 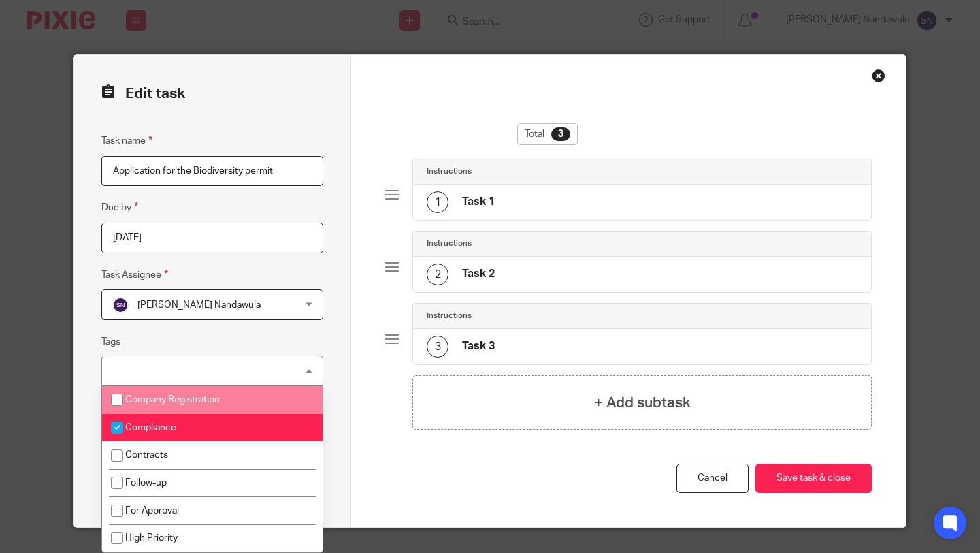 I want to click on span: High Priority, so click(x=151, y=538).